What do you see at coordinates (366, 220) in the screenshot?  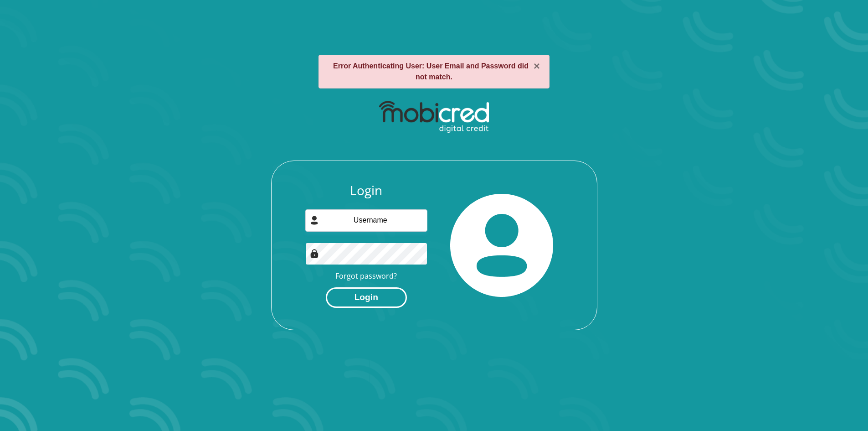 I see `input: Username` at bounding box center [366, 220].